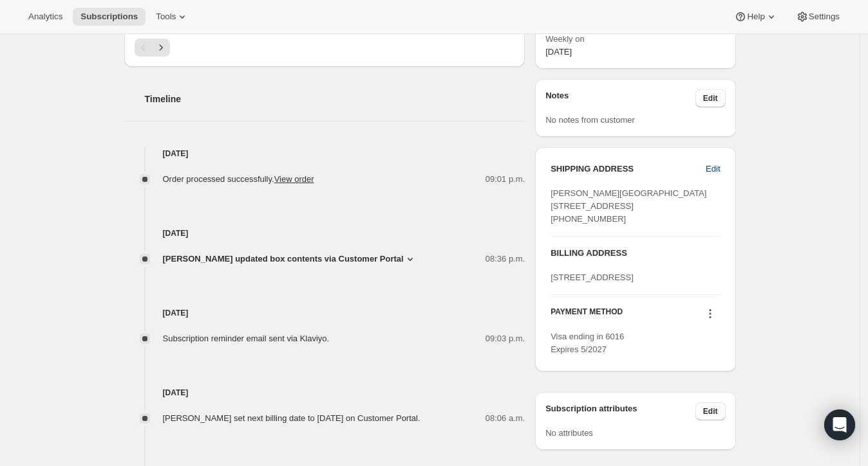 Image resolution: width=868 pixels, height=466 pixels. What do you see at coordinates (587, 343) in the screenshot?
I see `span: Visa ending in 6016 Expires 5/2027` at bounding box center [587, 343].